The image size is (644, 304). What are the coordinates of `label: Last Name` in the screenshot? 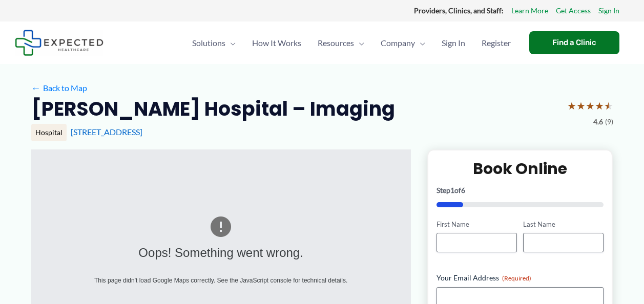 It's located at (563, 224).